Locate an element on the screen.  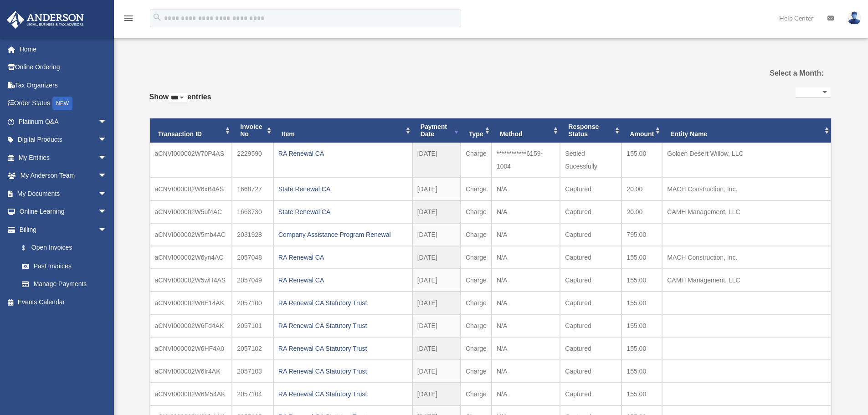
td: 2057100 is located at coordinates (252, 303).